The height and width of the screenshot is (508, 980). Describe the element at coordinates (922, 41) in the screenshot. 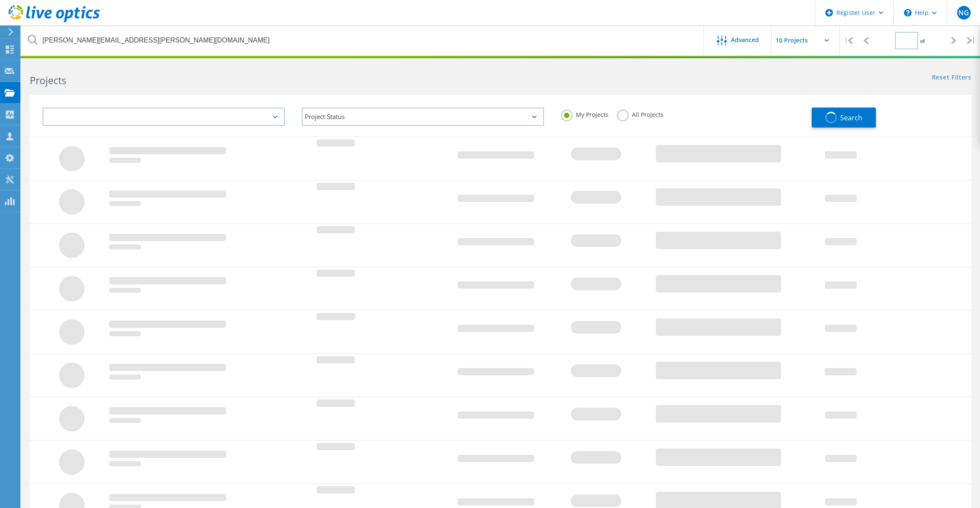

I see `span: of` at that location.